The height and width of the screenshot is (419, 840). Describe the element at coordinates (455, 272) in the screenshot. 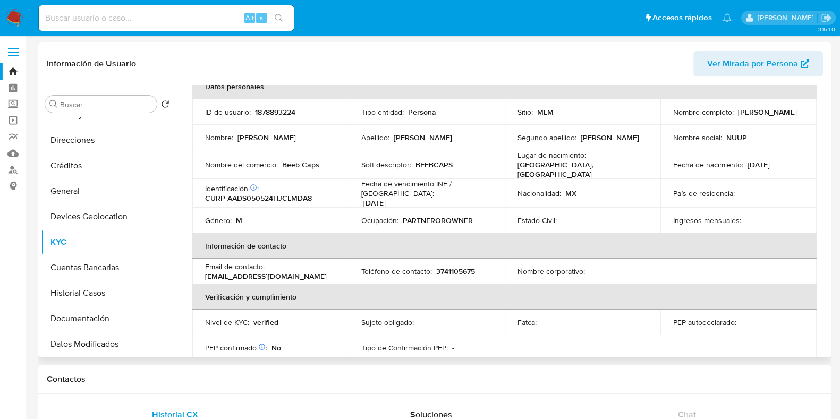

I see `p: 3741105675` at that location.